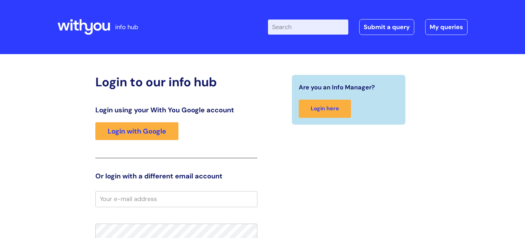  Describe the element at coordinates (337, 87) in the screenshot. I see `span: Are you an Info Manager?` at that location.